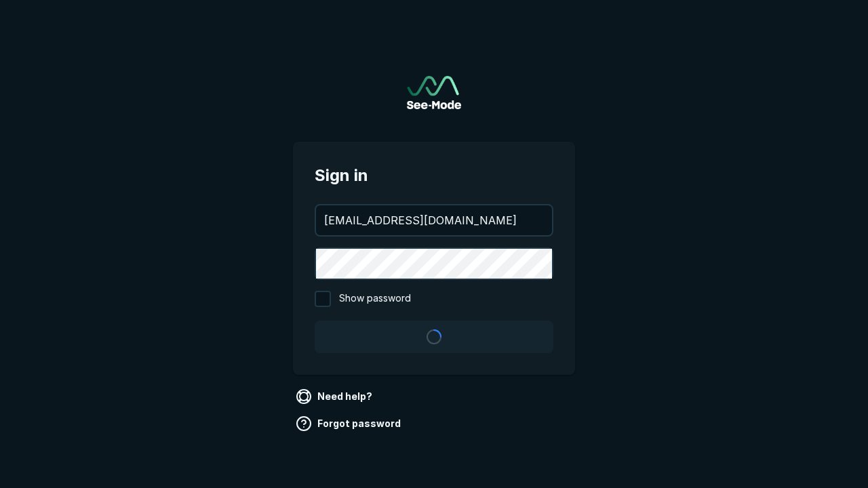  Describe the element at coordinates (349, 423) in the screenshot. I see `a: Forgot password` at that location.